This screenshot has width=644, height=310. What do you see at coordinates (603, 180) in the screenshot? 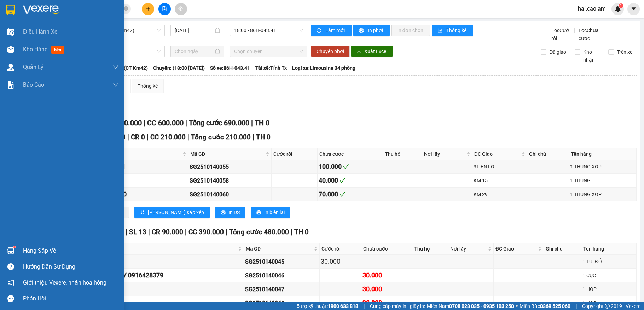
I see `div: 1 THÙNG` at bounding box center [603, 180].